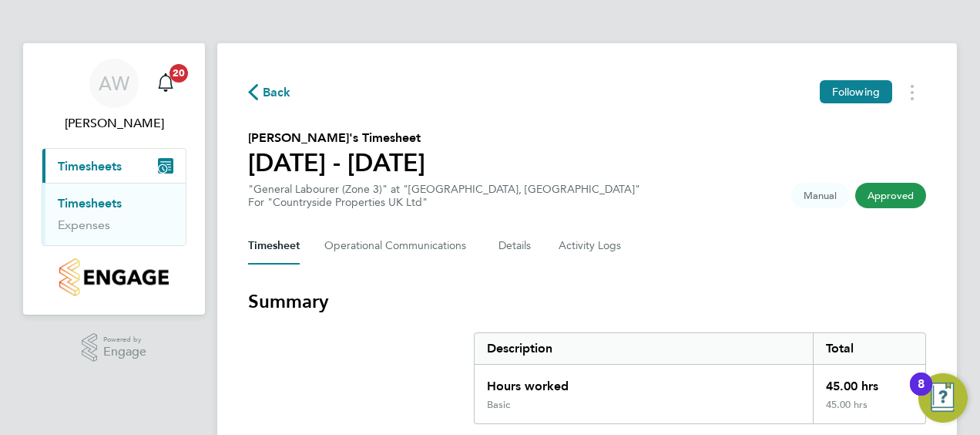 This screenshot has height=435, width=980. Describe the element at coordinates (820, 196) in the screenshot. I see `span: This timesheet was manually created.` at that location.